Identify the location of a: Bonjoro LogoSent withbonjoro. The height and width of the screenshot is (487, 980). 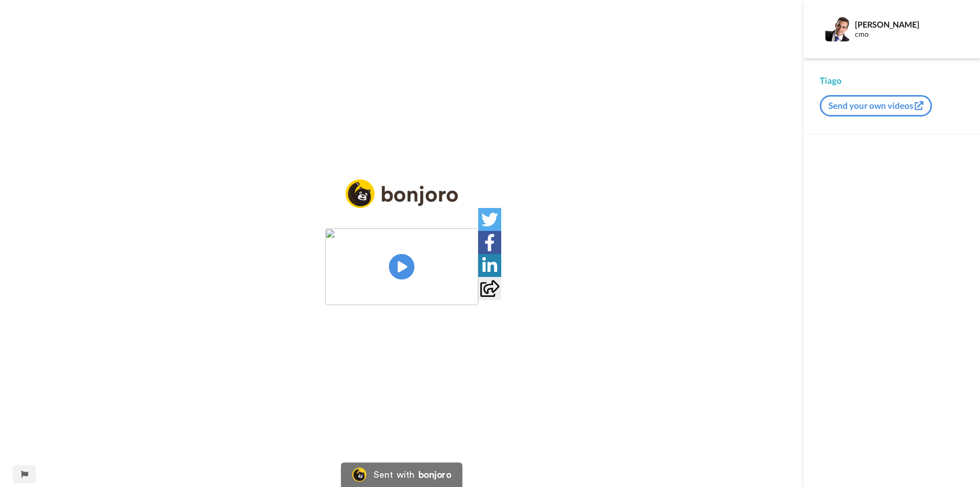
(402, 475).